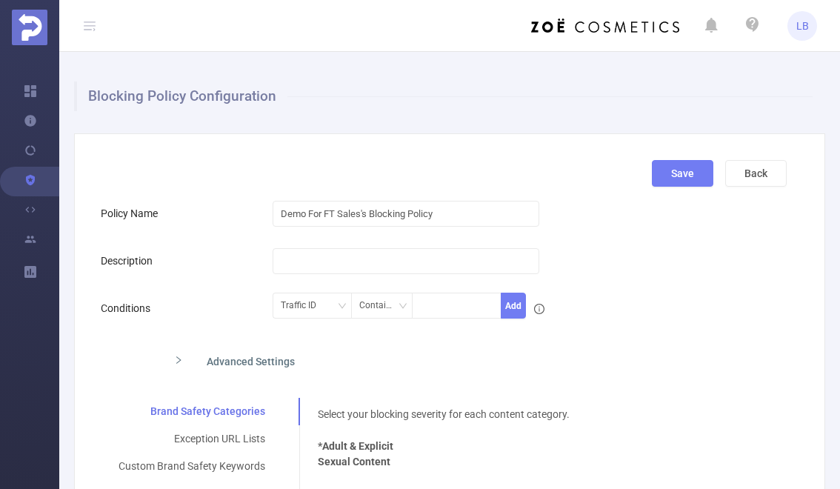 The height and width of the screenshot is (489, 840). What do you see at coordinates (539, 309) in the screenshot?
I see `i: icon: info-circle` at bounding box center [539, 309].